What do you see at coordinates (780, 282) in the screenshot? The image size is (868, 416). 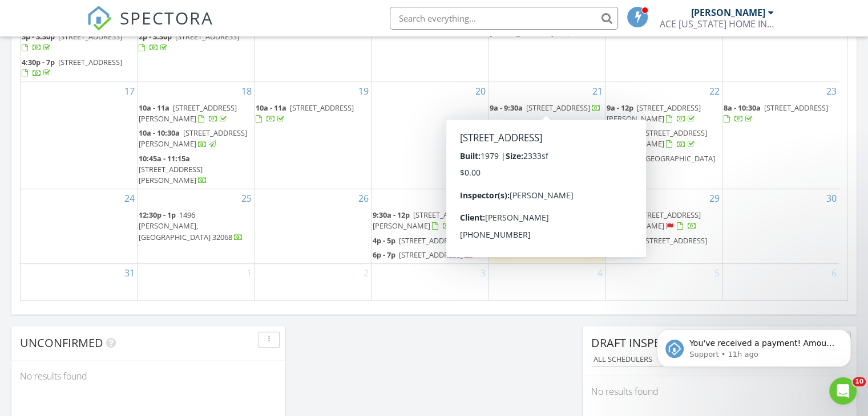 I see `td: Go to September 6, 2025` at bounding box center [780, 282].